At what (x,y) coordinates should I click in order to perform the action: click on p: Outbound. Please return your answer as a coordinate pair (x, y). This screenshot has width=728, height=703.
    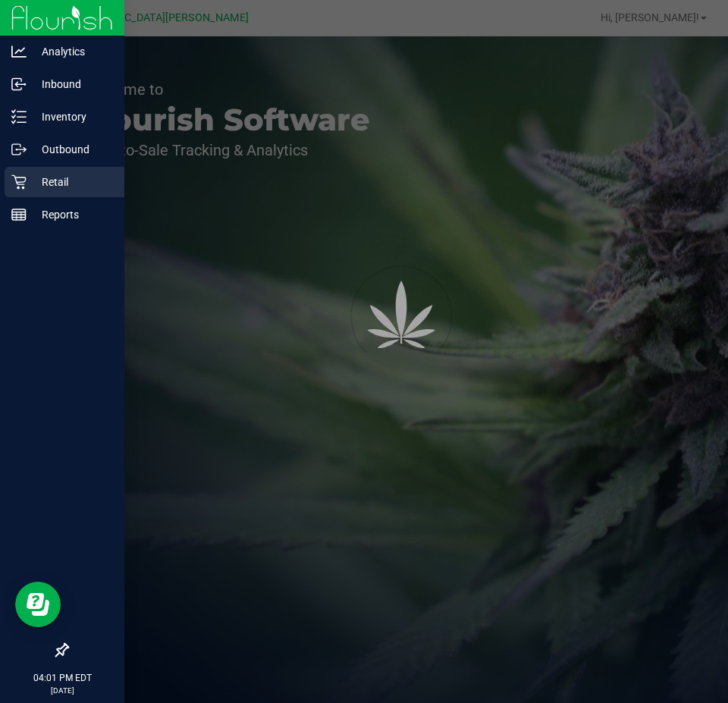
    Looking at the image, I should click on (72, 150).